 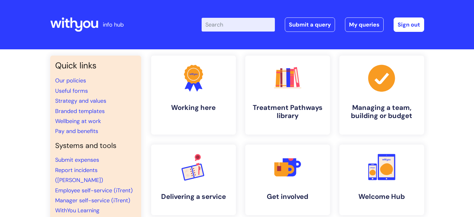 I want to click on a: Delivering a service, so click(x=193, y=179).